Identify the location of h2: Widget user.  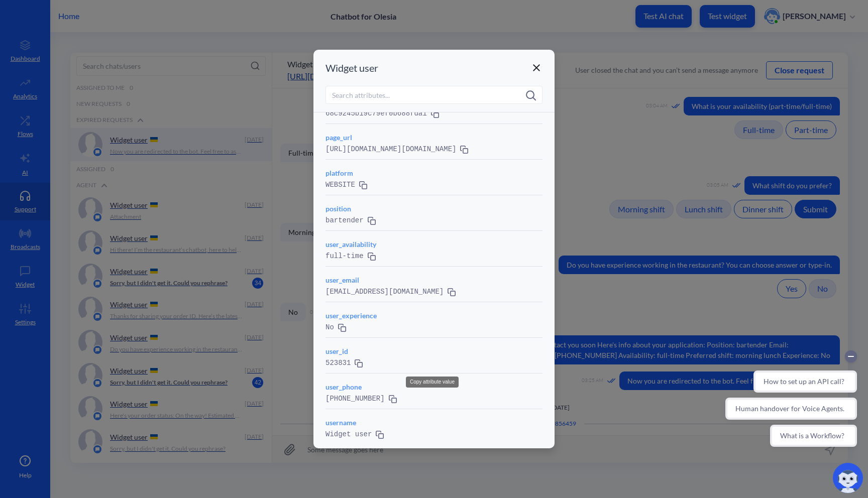
(352, 68).